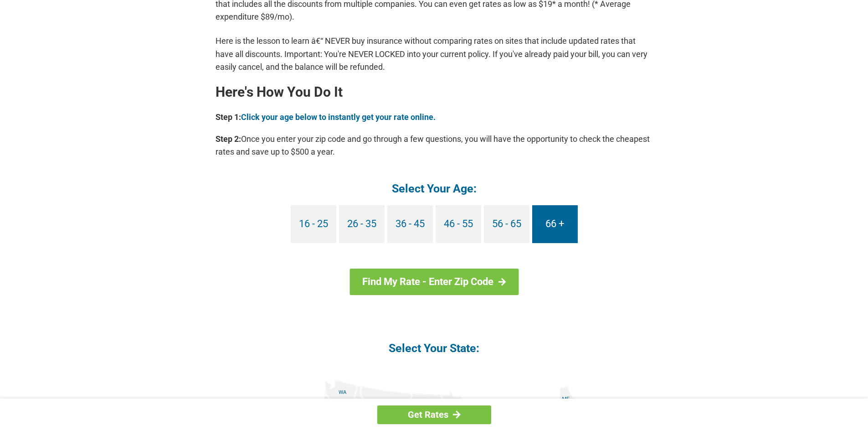 The height and width of the screenshot is (431, 868). I want to click on b: Step 2:, so click(228, 139).